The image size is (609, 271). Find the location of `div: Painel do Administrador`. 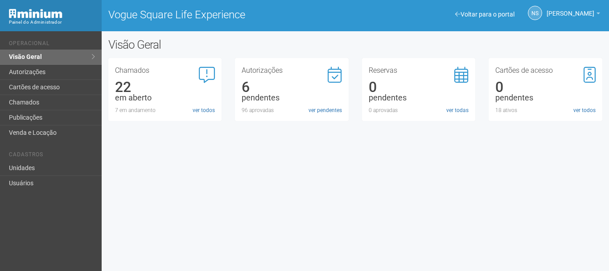

div: Painel do Administrador is located at coordinates (52, 22).